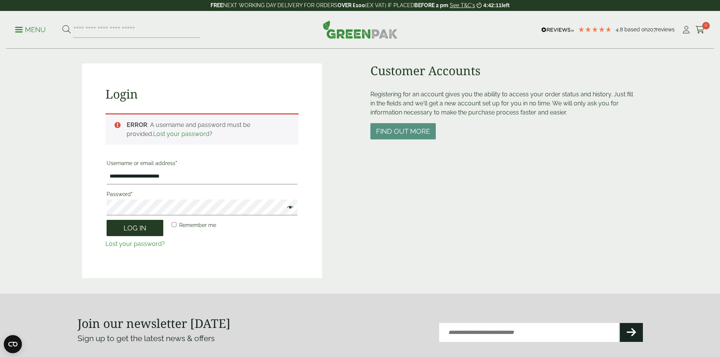 The width and height of the screenshot is (720, 357). I want to click on a: Lost your password?, so click(135, 244).